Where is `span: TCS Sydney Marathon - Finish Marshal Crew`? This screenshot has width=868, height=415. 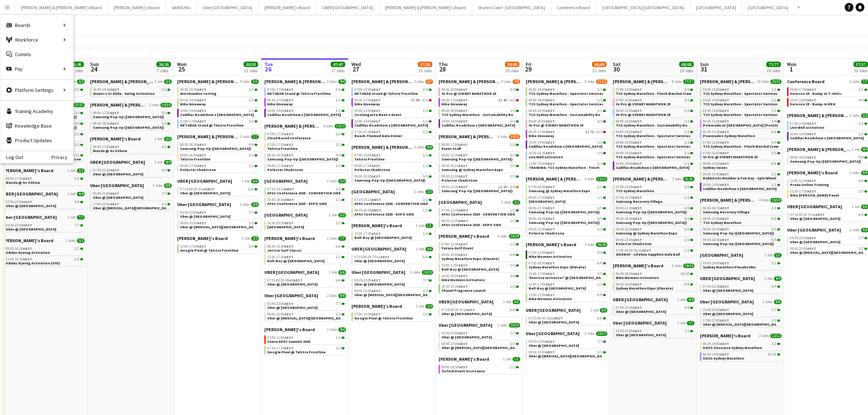 span: TCS Sydney Marathon - Finish Marshal Crew is located at coordinates (653, 93).